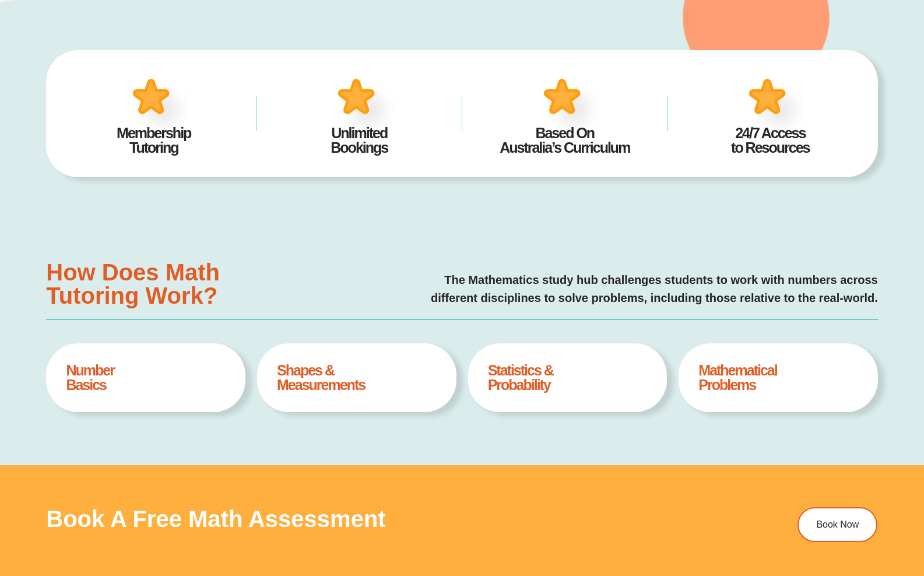  Describe the element at coordinates (565, 141) in the screenshot. I see `h4: Based On Australia’s Curriculum` at that location.